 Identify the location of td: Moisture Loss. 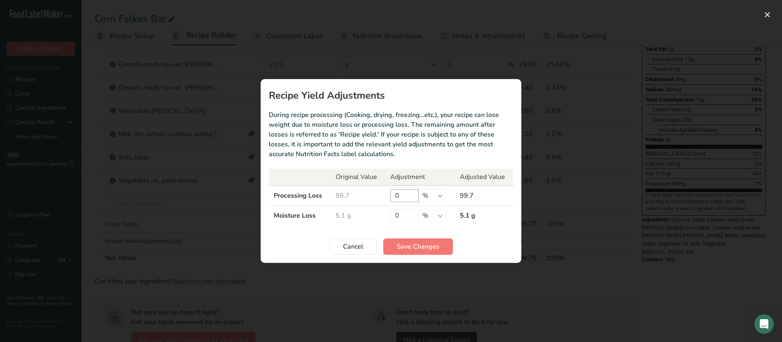
(300, 216).